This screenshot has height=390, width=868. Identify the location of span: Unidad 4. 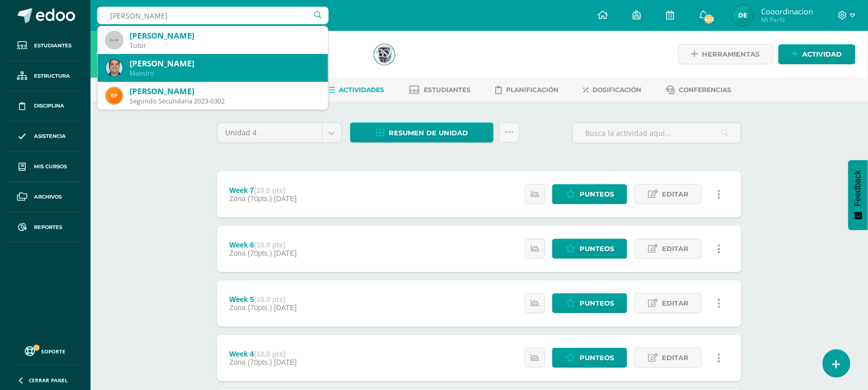
(270, 133).